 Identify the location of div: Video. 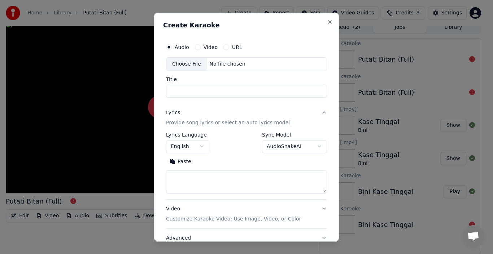
(233, 214).